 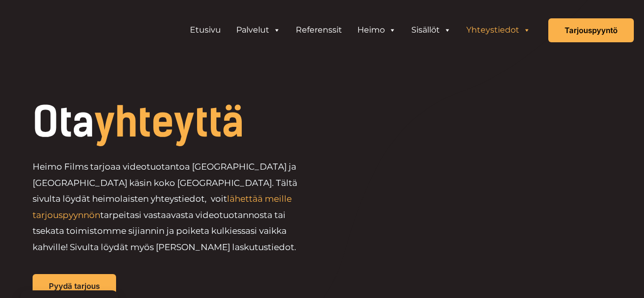 What do you see at coordinates (61, 30) in the screenshot?
I see `img: Heimo Filmsin logo` at bounding box center [61, 30].